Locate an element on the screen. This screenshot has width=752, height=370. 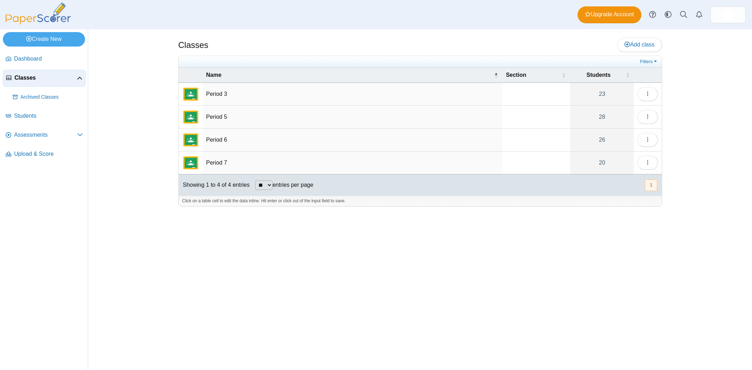
a: 20 is located at coordinates (602, 163).